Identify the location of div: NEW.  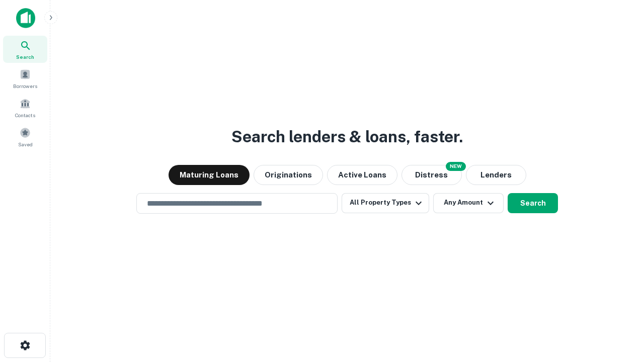
(455, 166).